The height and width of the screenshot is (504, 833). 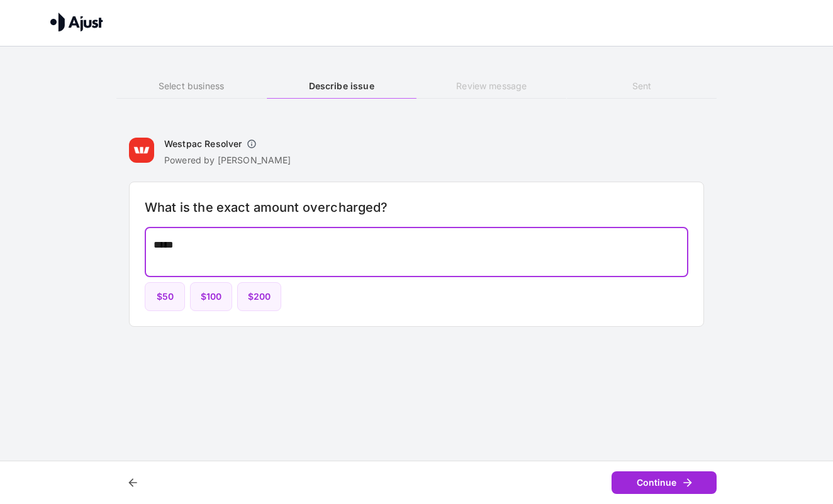 What do you see at coordinates (664, 483) in the screenshot?
I see `button: Continue` at bounding box center [664, 483].